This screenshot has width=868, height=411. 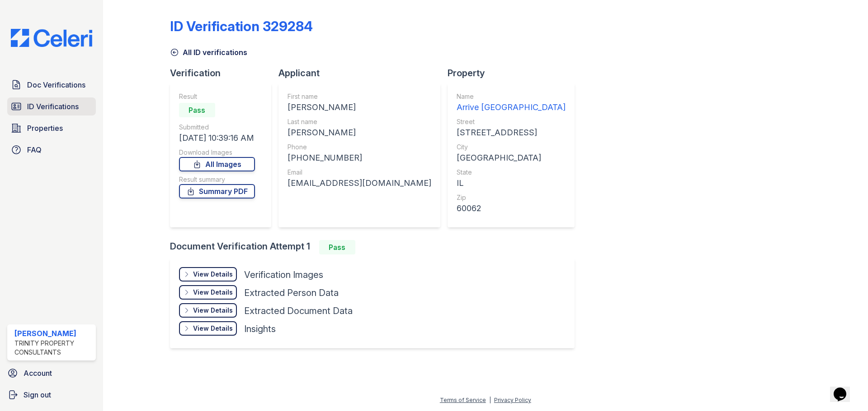 I want to click on span: Account, so click(x=37, y=373).